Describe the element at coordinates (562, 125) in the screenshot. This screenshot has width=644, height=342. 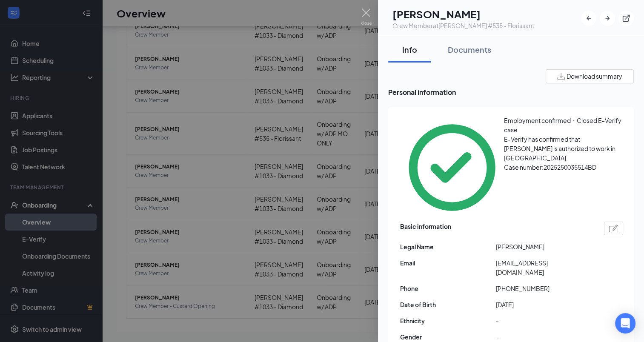
I see `span: Employment confirmed・Closed E-Verify case` at that location.